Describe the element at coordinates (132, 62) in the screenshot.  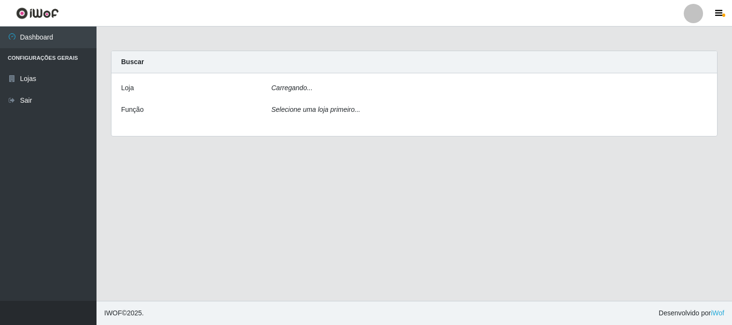
I see `strong: Buscar` at that location.